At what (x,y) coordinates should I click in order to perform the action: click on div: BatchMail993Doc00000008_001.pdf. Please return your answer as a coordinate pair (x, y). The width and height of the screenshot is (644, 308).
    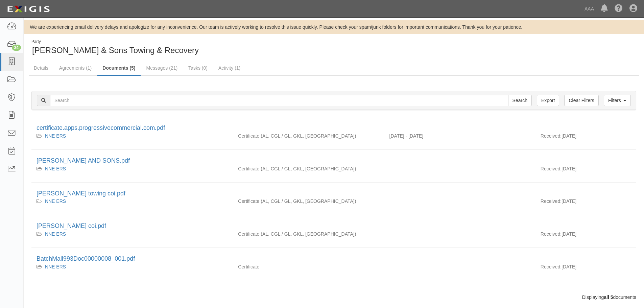
    Looking at the image, I should click on (334, 259).